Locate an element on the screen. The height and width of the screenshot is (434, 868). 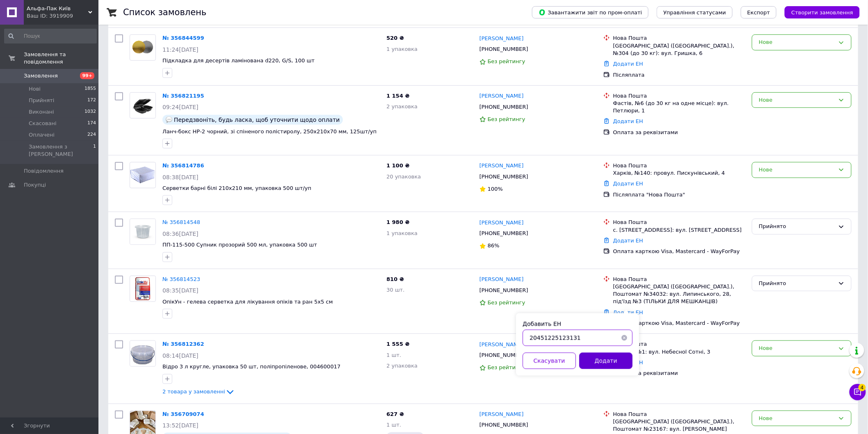
span: Створити замовлення is located at coordinates (822, 13).